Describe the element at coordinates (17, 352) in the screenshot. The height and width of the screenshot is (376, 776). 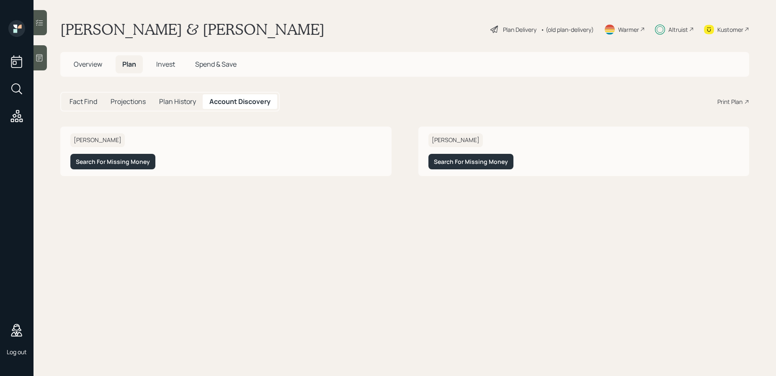
I see `div: Log out` at that location.